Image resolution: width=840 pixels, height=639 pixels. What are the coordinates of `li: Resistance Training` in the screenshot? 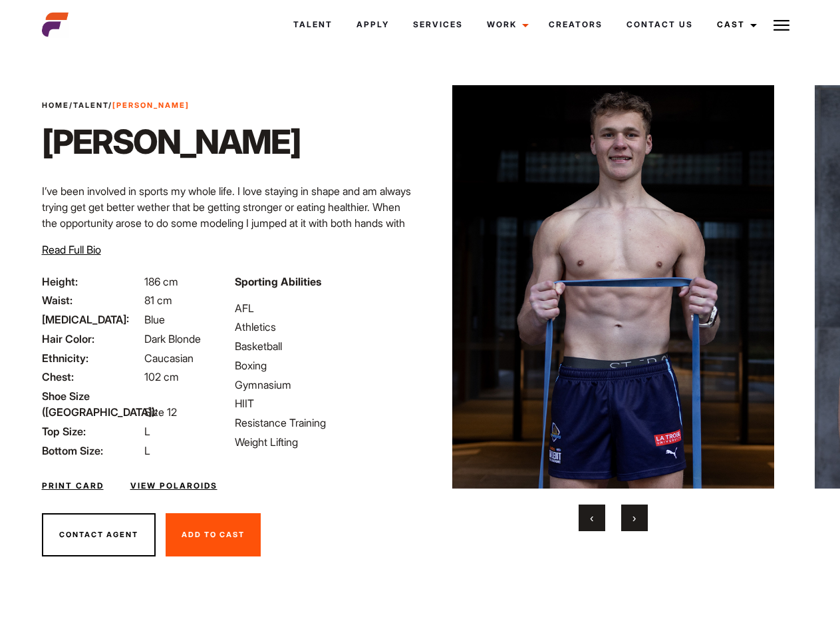 It's located at (324, 423).